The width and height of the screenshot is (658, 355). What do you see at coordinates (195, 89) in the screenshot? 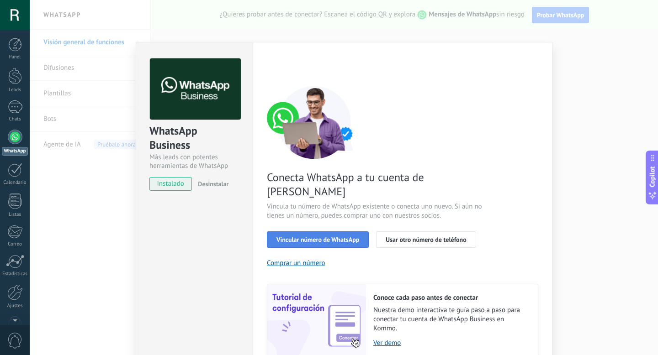
I see `img: logo_main.png` at bounding box center [195, 89].